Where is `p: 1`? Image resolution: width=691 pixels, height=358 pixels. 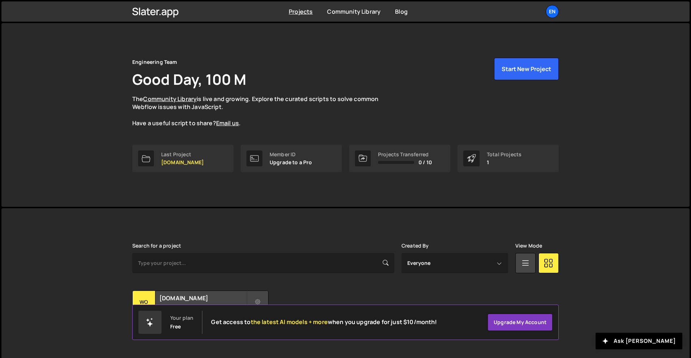
p: 1 is located at coordinates (504, 163).